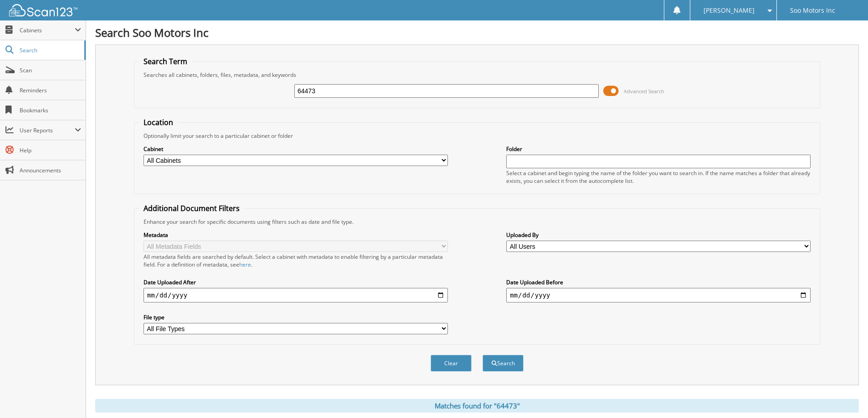 This screenshot has width=868, height=418. I want to click on span: Advanced Search, so click(644, 91).